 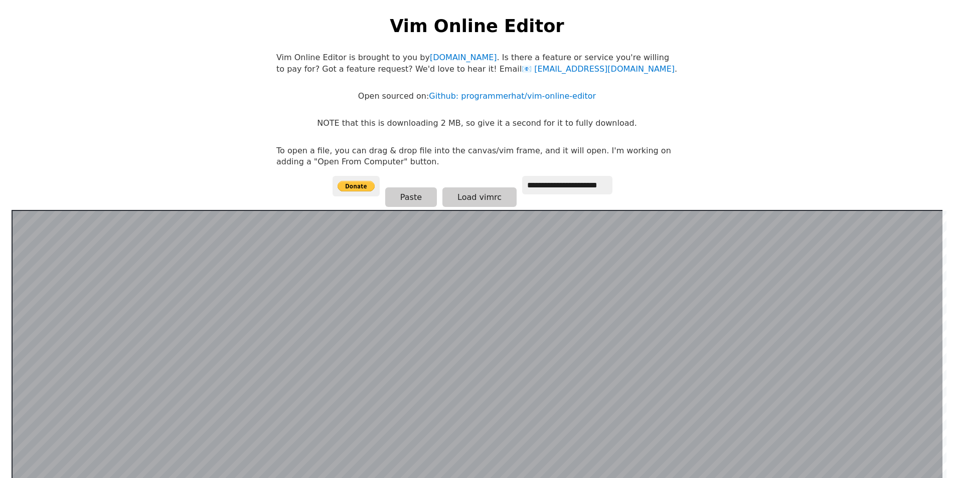 I want to click on p: To open a file, you can drag & drop file into the canvas/vim frame, and it will open. I'm working..., so click(x=477, y=156).